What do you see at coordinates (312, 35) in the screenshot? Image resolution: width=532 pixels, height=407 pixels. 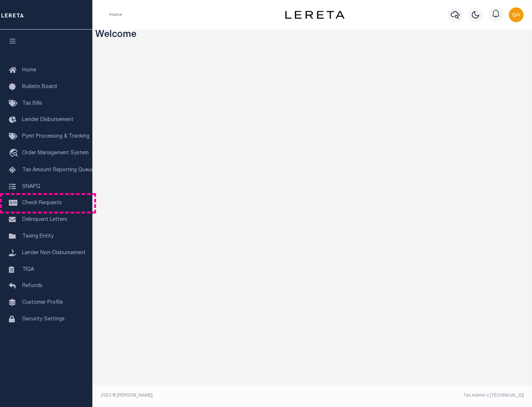 I see `h3: Welcome` at bounding box center [312, 35].